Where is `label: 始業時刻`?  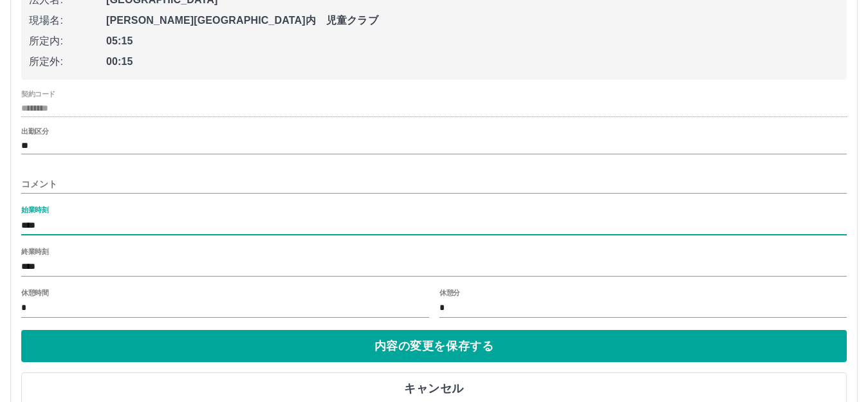 label: 始業時刻 is located at coordinates (35, 210).